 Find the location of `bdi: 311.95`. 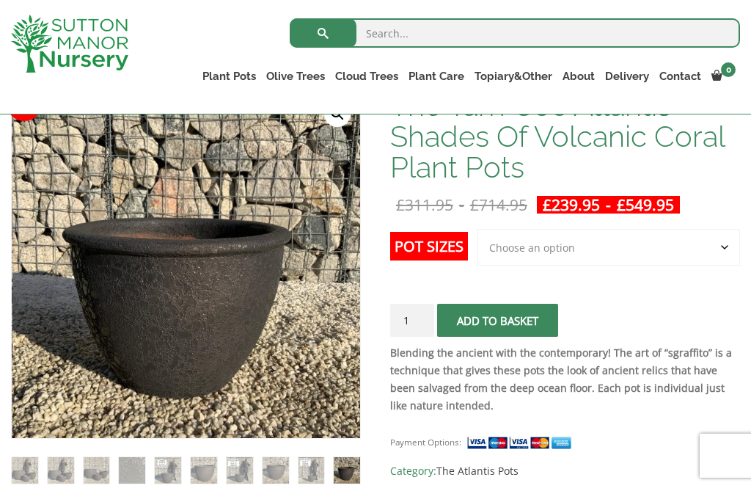

bdi: 311.95 is located at coordinates (425, 205).